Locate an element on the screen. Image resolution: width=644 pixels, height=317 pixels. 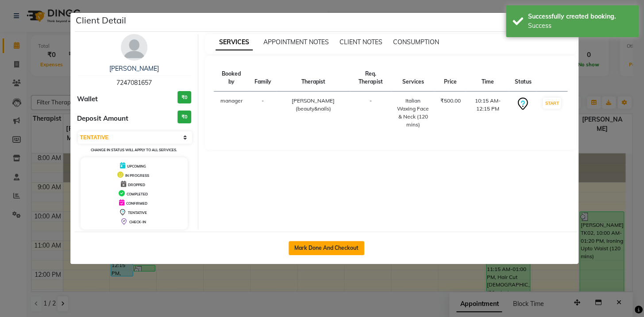
span: CONFIRMED is located at coordinates (137, 203).